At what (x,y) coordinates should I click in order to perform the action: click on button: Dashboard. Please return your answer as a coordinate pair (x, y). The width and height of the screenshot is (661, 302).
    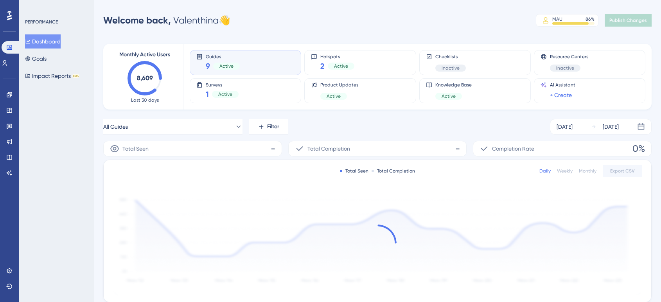
    Looking at the image, I should click on (43, 41).